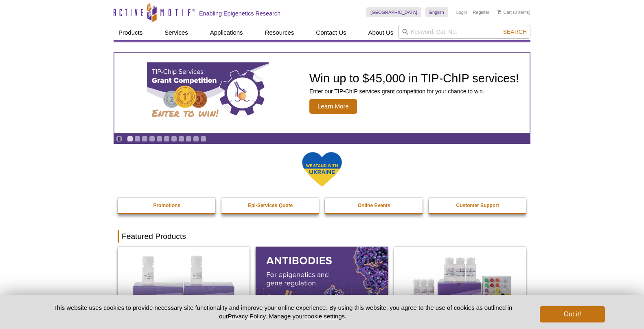 The width and height of the screenshot is (644, 329). What do you see at coordinates (167, 206) in the screenshot?
I see `strong: Promotions` at bounding box center [167, 206].